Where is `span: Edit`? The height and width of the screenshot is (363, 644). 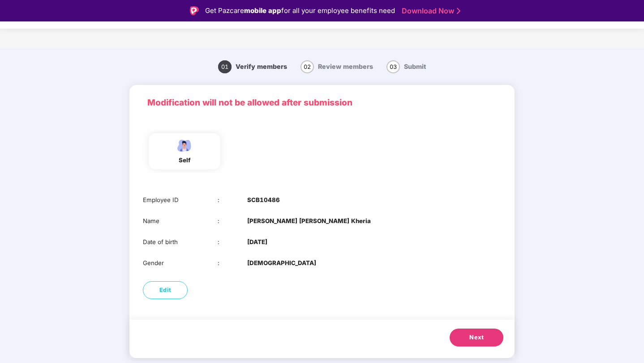
span: Edit is located at coordinates (165, 290).